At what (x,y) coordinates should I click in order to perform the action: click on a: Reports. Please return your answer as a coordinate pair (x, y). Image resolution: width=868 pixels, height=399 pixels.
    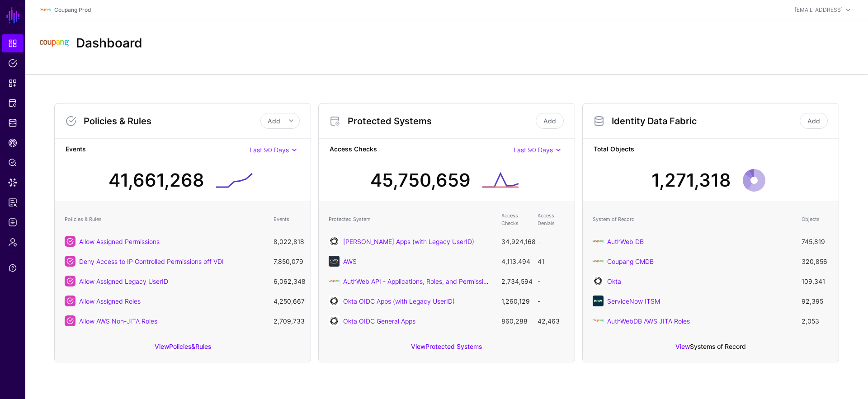
    Looking at the image, I should click on (13, 203).